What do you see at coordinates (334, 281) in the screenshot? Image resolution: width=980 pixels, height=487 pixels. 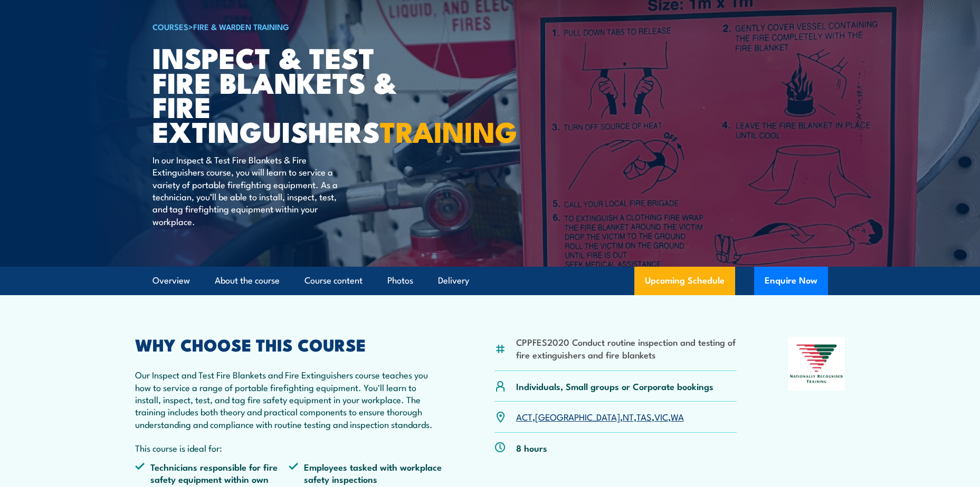 I see `a: Course content` at bounding box center [334, 281].